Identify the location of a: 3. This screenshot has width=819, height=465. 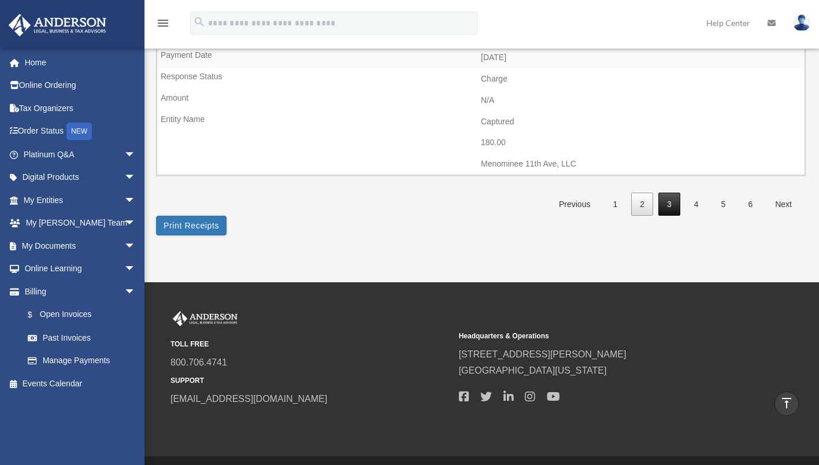
(669, 204).